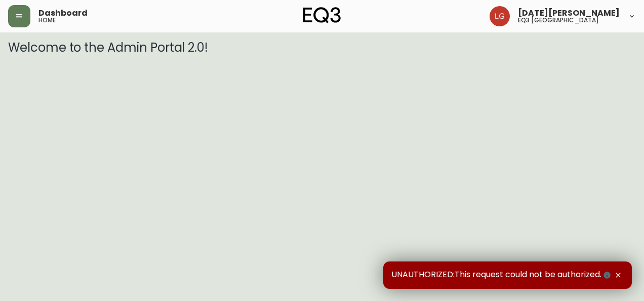 The image size is (644, 301). What do you see at coordinates (322, 15) in the screenshot?
I see `img: logo` at bounding box center [322, 15].